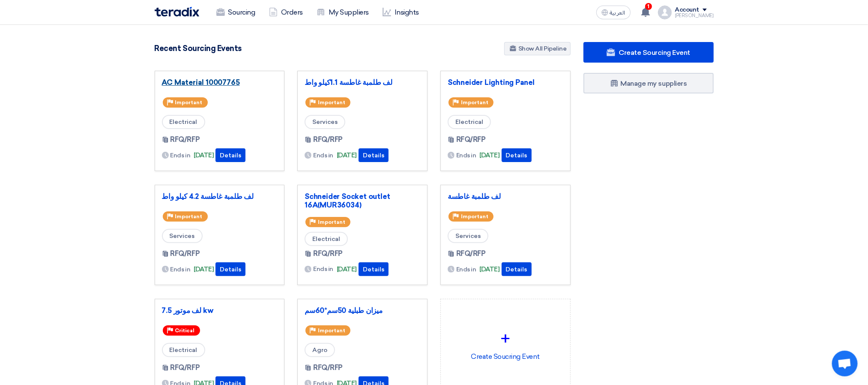 This screenshot has width=868, height=385. I want to click on a: ميزان طبلية 50سم*60سم, so click(362, 310).